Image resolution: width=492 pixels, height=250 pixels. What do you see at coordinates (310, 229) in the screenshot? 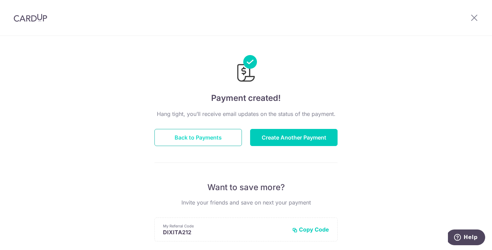
I see `button: Copy Code` at bounding box center [310, 229].